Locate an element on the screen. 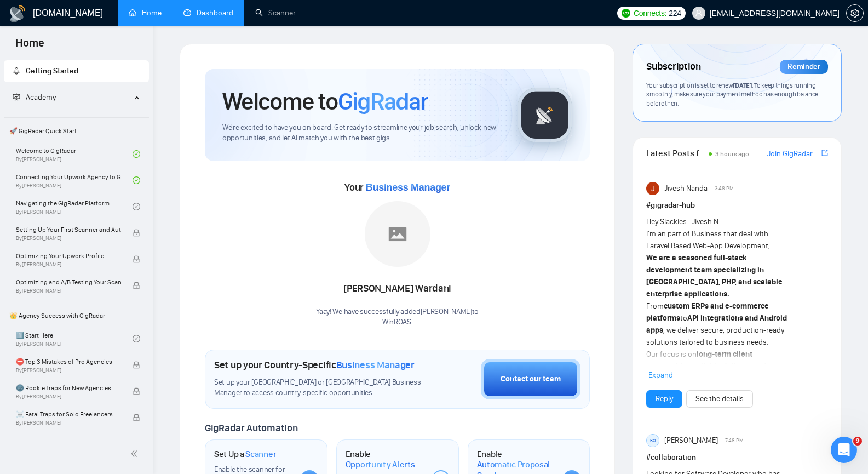  strong: custom ERPs and e-commerce platforms is located at coordinates (708, 312).